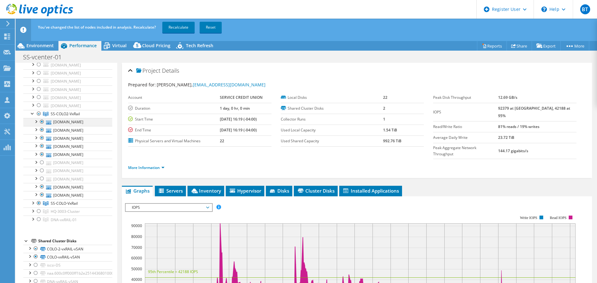 This screenshot has height=283, width=597. I want to click on a: SS-COLO2-VxRail, so click(68, 114).